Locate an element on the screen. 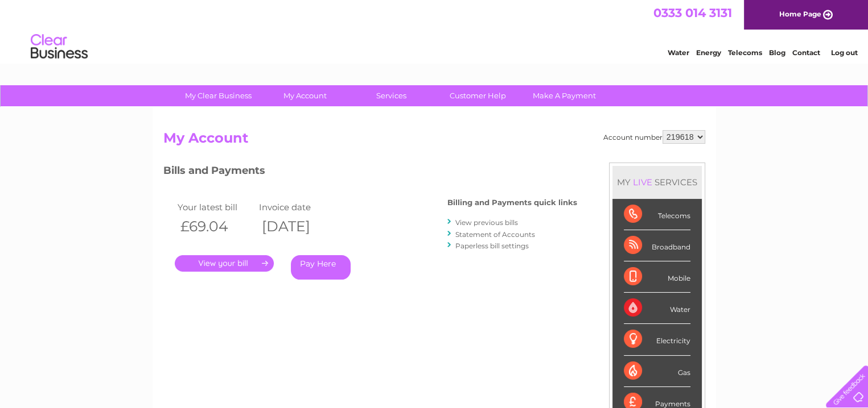 This screenshot has height=408, width=868. a: Services is located at coordinates (391, 95).